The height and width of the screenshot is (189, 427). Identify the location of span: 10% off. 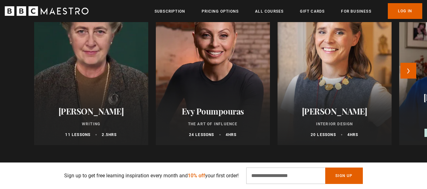
(196, 176).